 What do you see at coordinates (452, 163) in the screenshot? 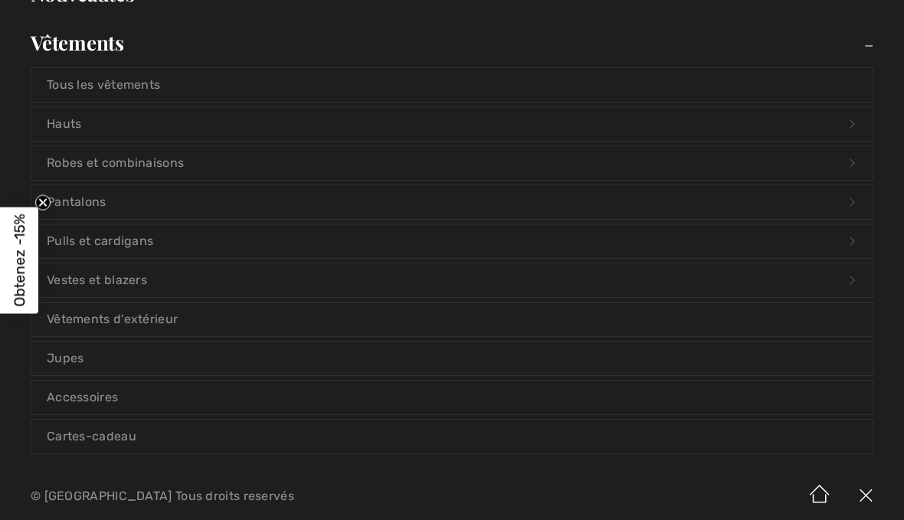
I see `a: Robes et combinaisons` at bounding box center [452, 163].